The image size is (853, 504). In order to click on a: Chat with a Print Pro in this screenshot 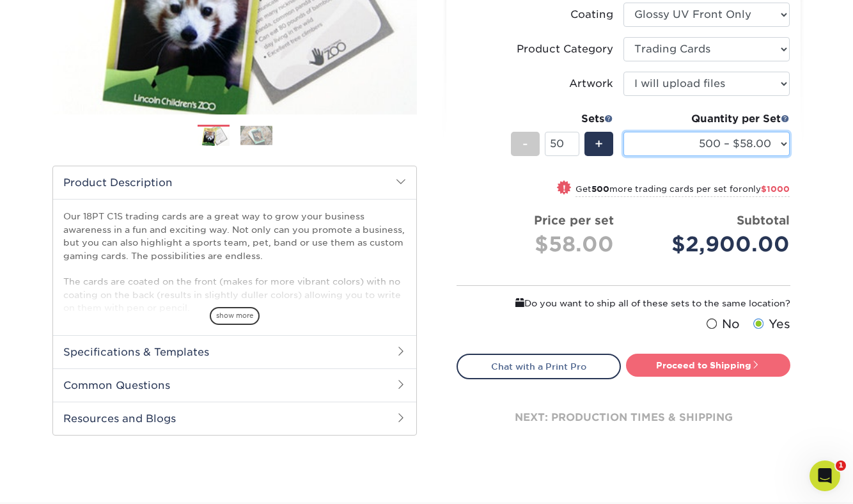, I will do `click(539, 367)`.